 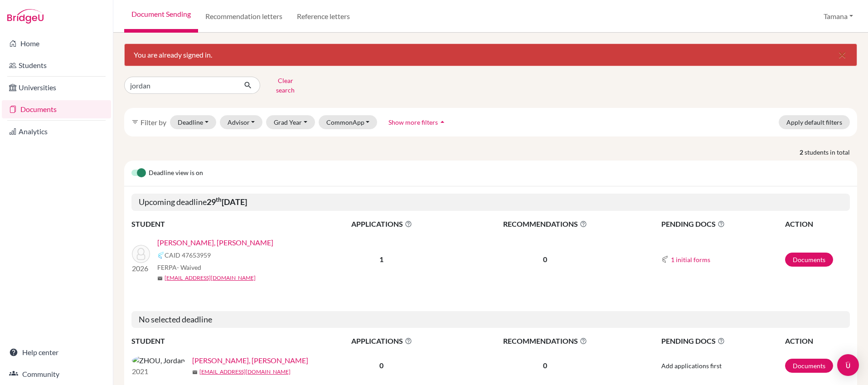 What do you see at coordinates (691, 365) in the screenshot?
I see `span: Add applications first` at bounding box center [691, 365].